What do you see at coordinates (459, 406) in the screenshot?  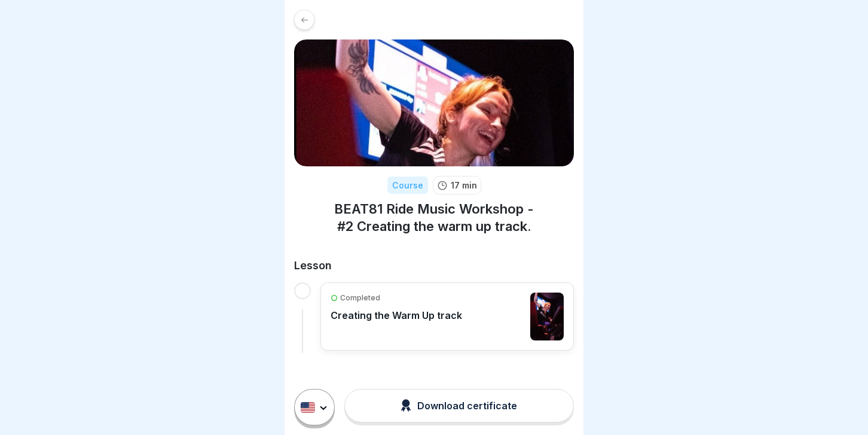 I see `div: Download certificate` at bounding box center [459, 406].